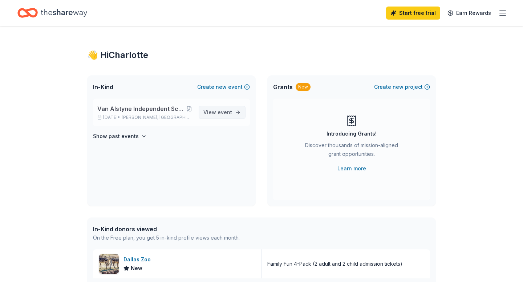 This screenshot has height=282, width=523. Describe the element at coordinates (283, 87) in the screenshot. I see `span: Grants` at that location.